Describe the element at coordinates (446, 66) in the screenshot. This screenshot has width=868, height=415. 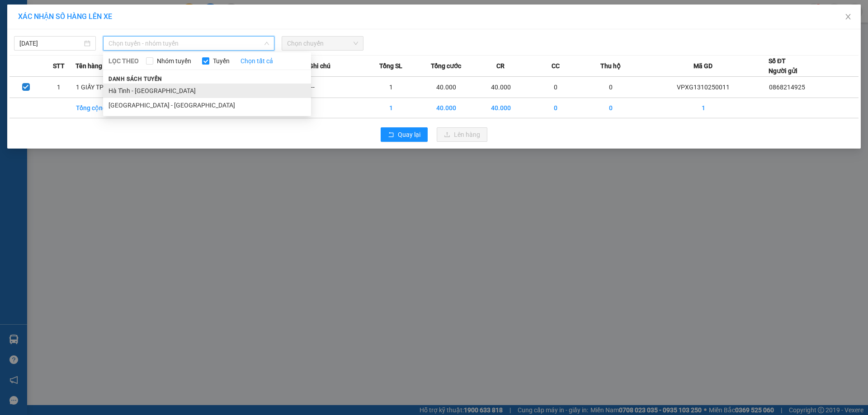
I see `span: Tổng cước` at that location.